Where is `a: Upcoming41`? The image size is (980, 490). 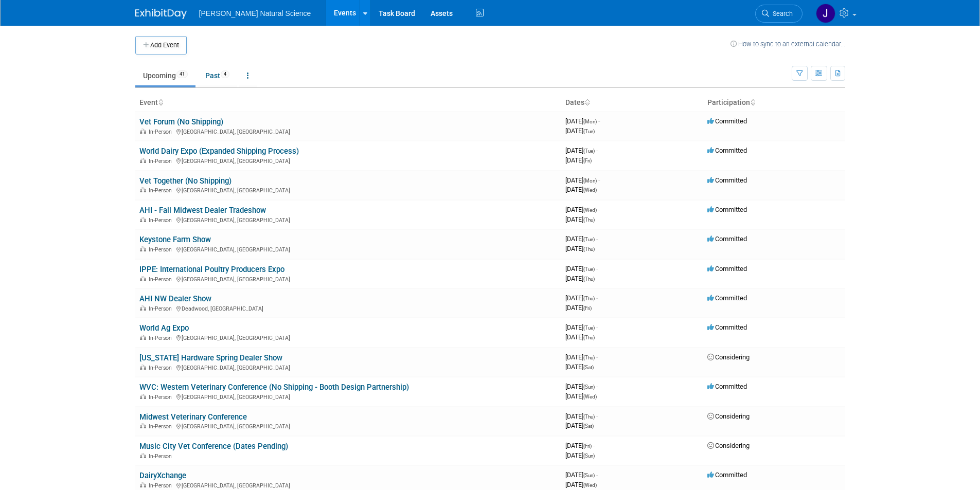 a: Upcoming41 is located at coordinates (165, 76).